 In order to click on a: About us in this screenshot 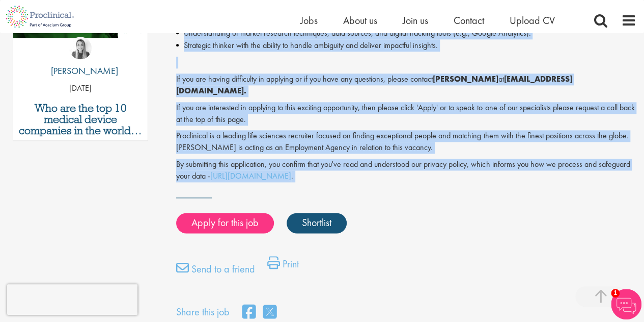, I will do `click(360, 20)`.